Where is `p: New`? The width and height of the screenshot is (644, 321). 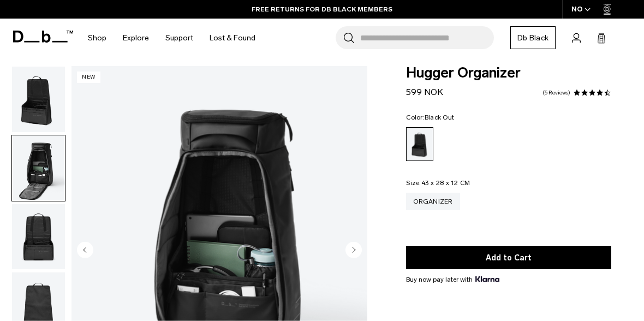 p: New is located at coordinates (89, 77).